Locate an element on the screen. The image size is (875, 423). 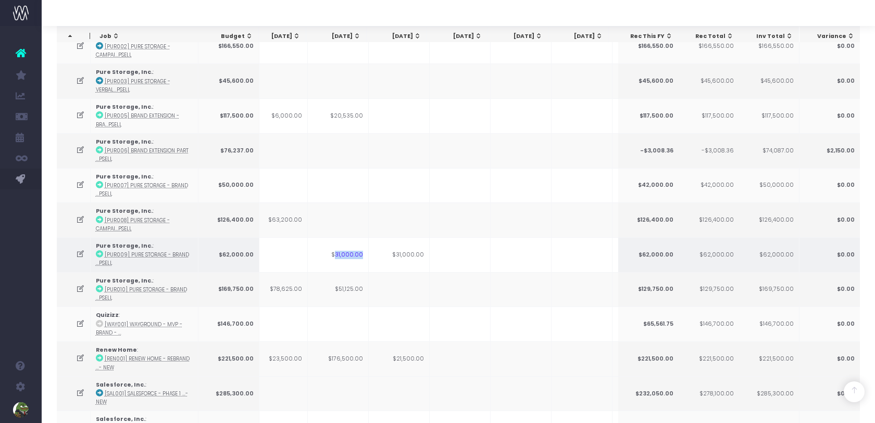
th: Variance: activate to sort column ascending is located at coordinates (829, 36).